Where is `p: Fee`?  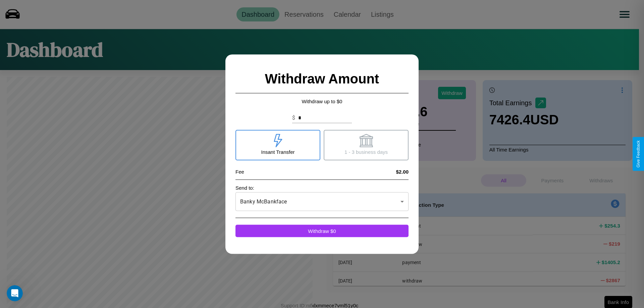 p: Fee is located at coordinates (240, 172).